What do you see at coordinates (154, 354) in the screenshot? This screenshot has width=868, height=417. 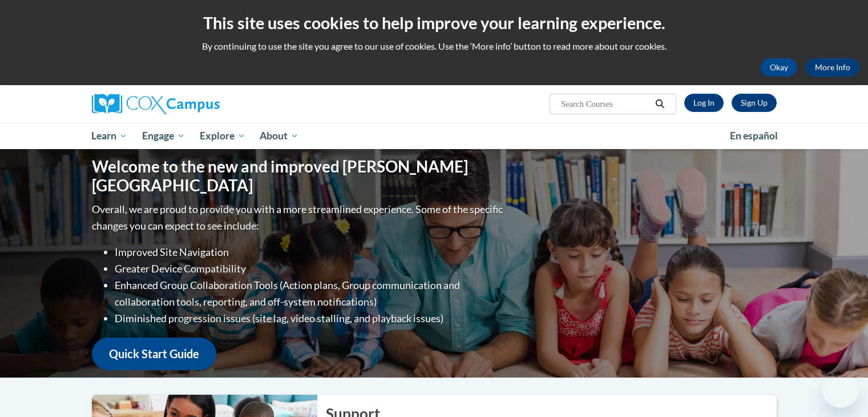 I see `a: Quick Start Guide` at bounding box center [154, 354].